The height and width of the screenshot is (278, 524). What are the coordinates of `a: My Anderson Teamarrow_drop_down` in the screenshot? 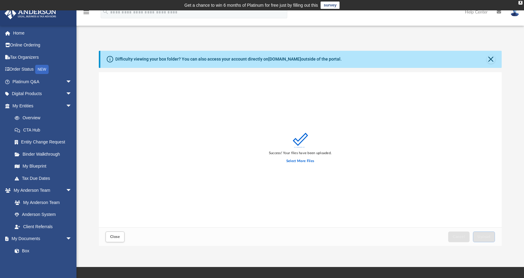 It's located at (41, 191).